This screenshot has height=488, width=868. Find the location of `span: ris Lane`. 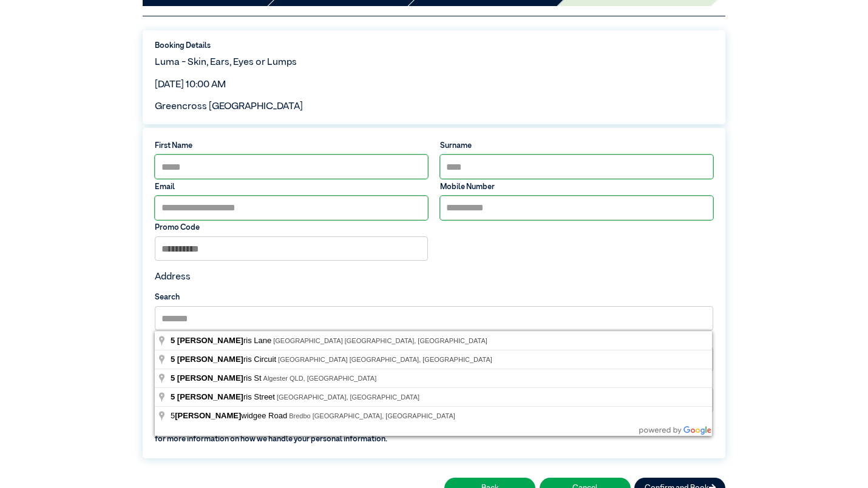

span: ris Lane is located at coordinates (221, 340).